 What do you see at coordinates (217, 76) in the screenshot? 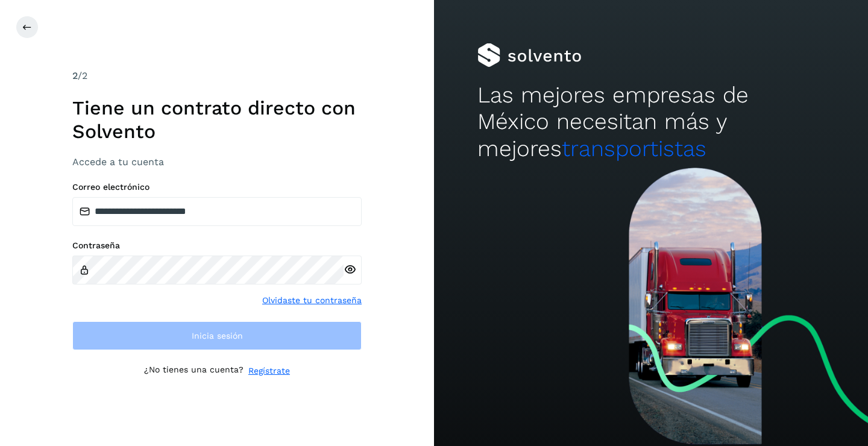
I see `div: /2` at bounding box center [217, 76].